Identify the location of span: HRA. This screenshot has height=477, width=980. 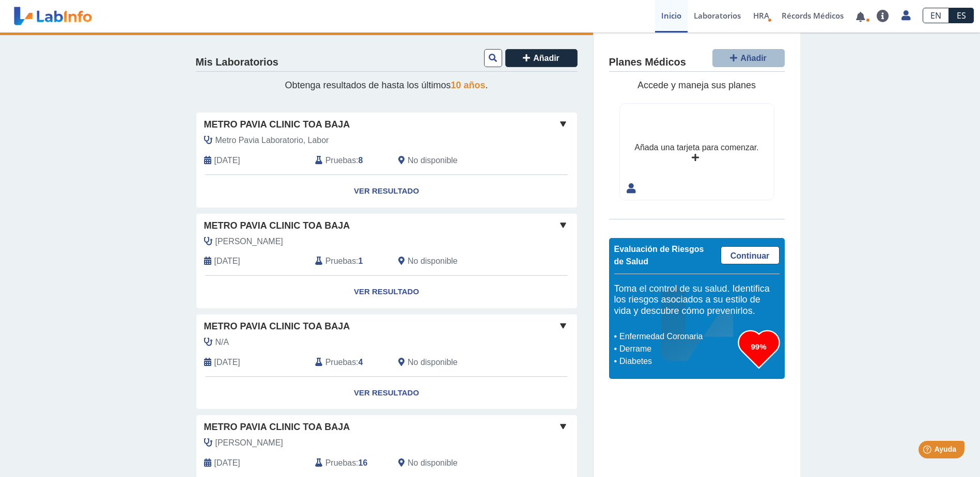
(760, 16).